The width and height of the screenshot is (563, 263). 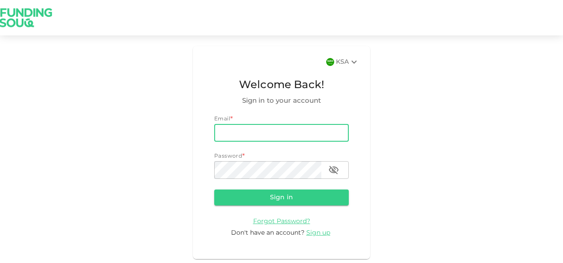 I want to click on button: Sign in, so click(x=282, y=197).